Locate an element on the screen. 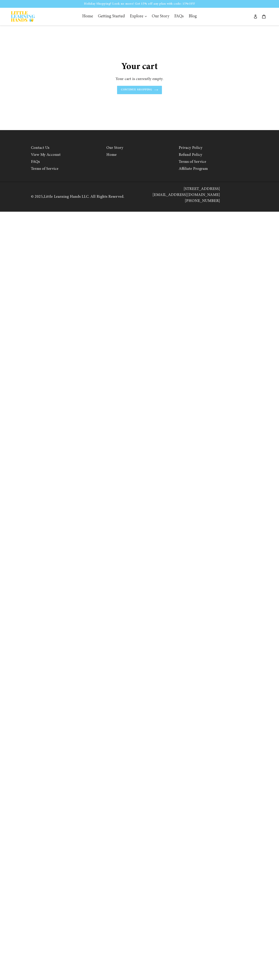 This screenshot has width=279, height=980. a: Getting Started is located at coordinates (111, 16).